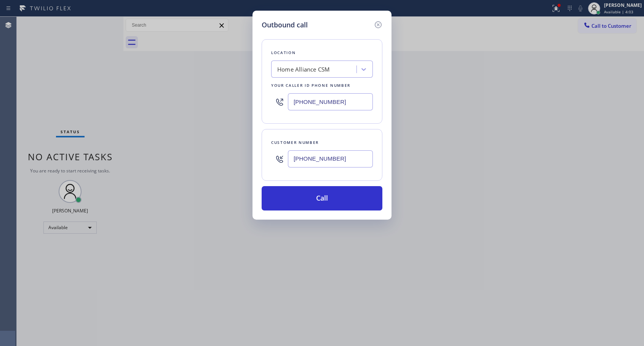 This screenshot has height=346, width=644. I want to click on div: Your caller id phone number, so click(322, 85).